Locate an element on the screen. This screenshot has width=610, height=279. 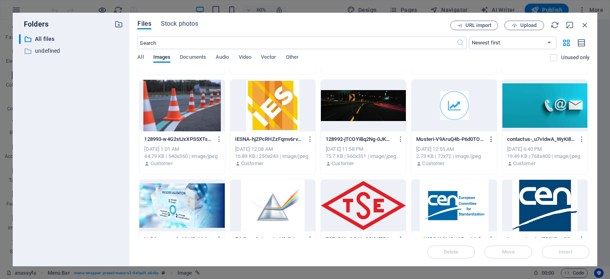
p: Displays only files that are not in use on the website. Files added during this session can still... is located at coordinates (575, 58).